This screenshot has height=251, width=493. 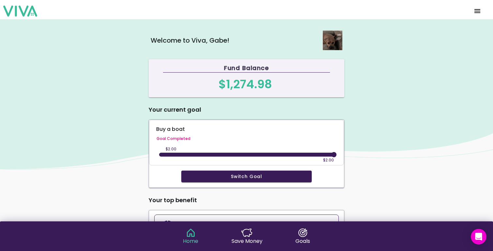 What do you see at coordinates (247, 237) in the screenshot?
I see `a: singleWord.saveMoneySave Money` at bounding box center [247, 237].